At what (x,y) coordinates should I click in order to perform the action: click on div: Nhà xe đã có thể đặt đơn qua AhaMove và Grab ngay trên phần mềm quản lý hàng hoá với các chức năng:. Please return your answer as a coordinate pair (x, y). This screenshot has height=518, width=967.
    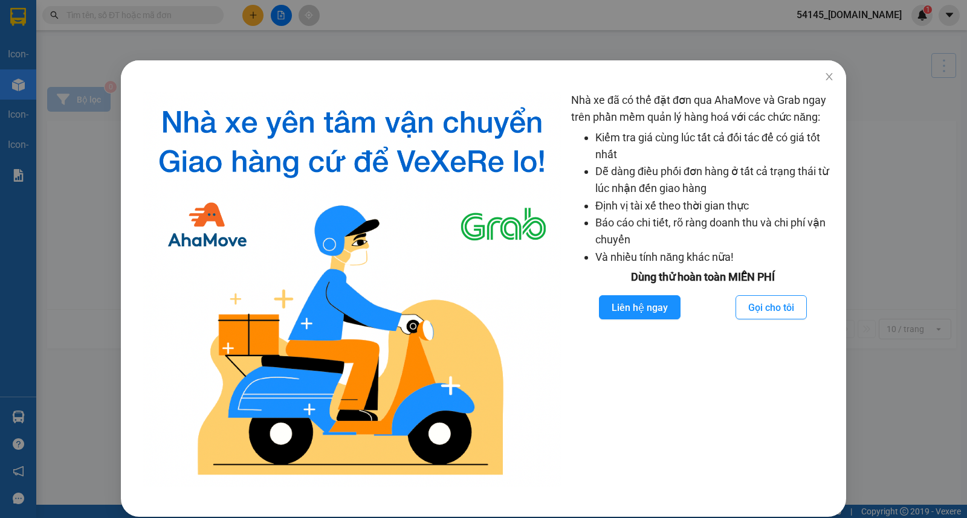
    Looking at the image, I should click on (702, 289).